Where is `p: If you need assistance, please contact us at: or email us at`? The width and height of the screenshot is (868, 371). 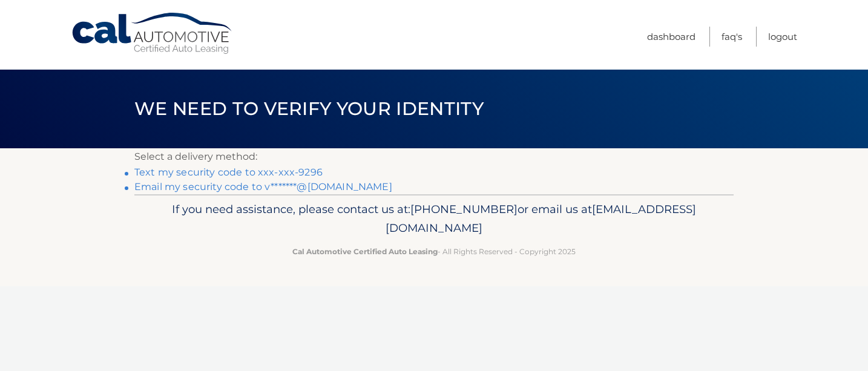 p: If you need assistance, please contact us at: or email us at is located at coordinates (434, 219).